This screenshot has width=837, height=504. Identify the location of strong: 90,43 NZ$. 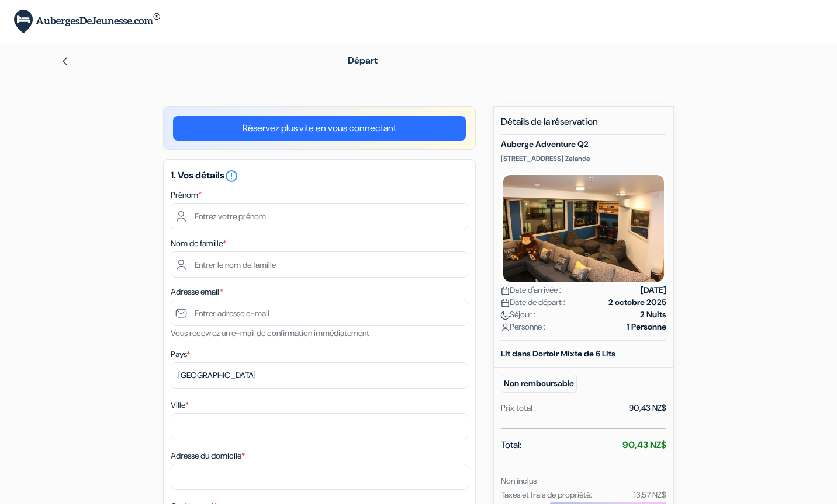
(644, 445).